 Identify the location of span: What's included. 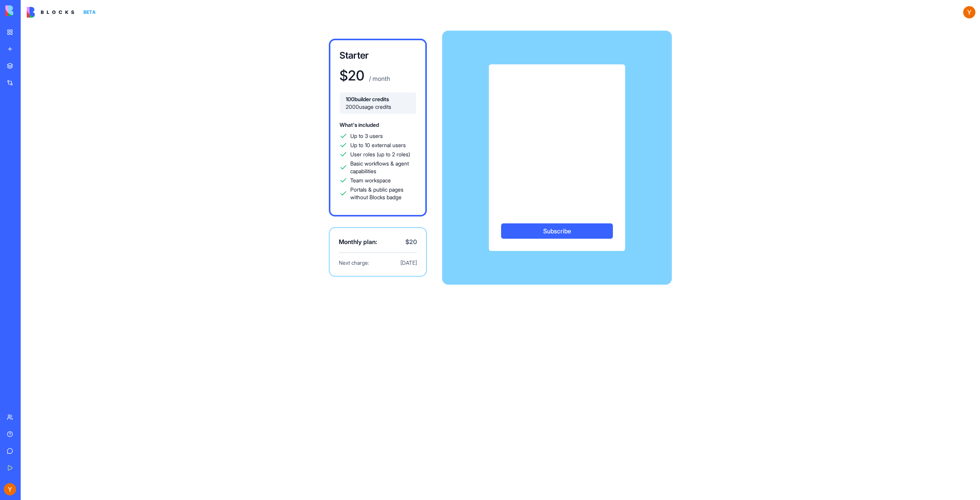
(359, 125).